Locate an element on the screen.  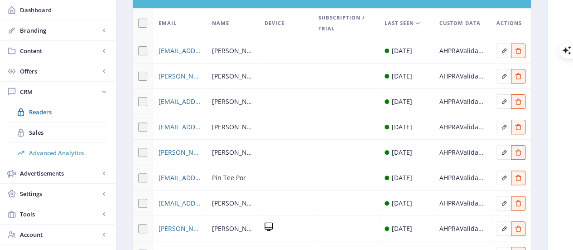
span: Email is located at coordinates (168, 23).